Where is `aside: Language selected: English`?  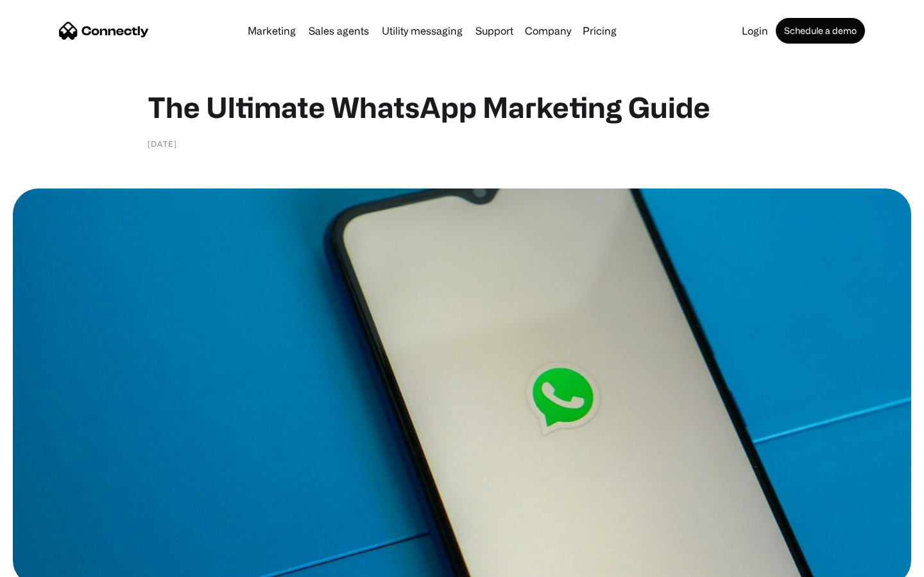 aside: Language selected: English is located at coordinates (45, 564).